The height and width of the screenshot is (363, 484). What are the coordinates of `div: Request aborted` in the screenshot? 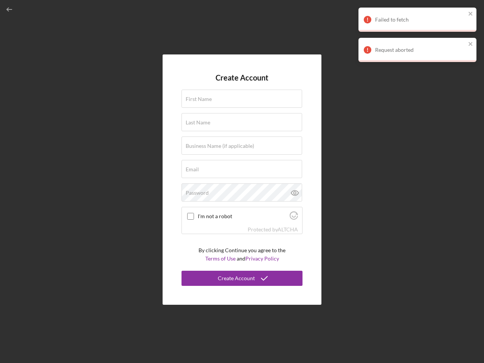 It's located at (420, 50).